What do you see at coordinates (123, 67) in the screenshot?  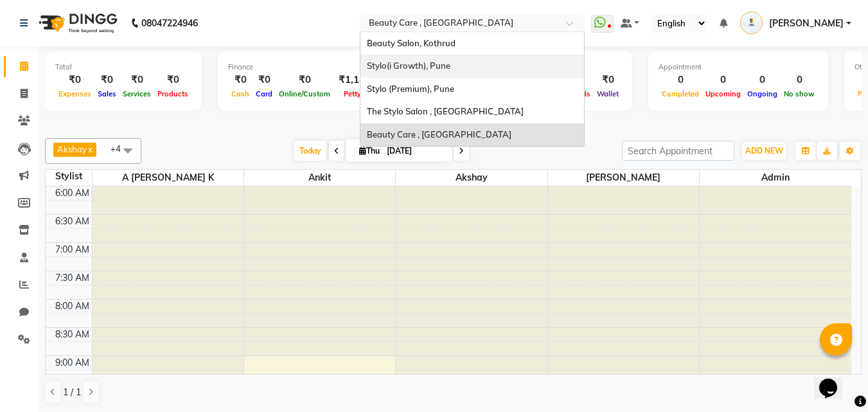 I see `div: Total` at bounding box center [123, 67].